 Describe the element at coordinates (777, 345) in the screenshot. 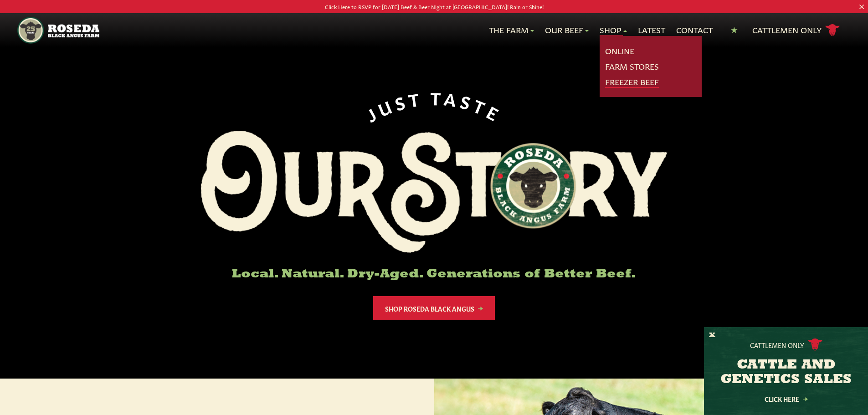

I see `p: Cattlemen Only` at that location.